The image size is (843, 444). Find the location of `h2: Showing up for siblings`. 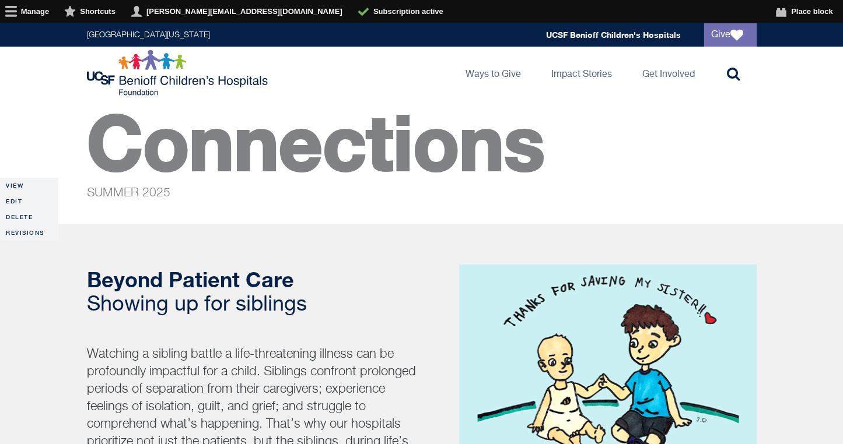

h2: Showing up for siblings is located at coordinates (253, 292).